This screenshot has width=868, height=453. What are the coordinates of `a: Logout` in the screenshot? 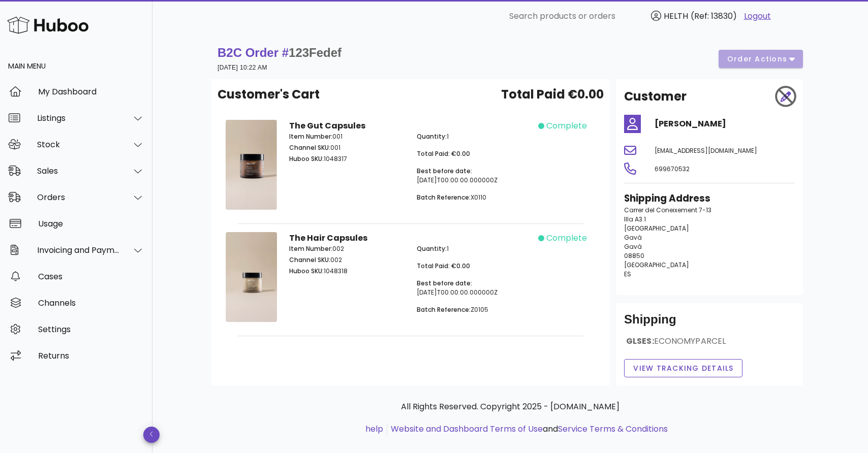 It's located at (757, 16).